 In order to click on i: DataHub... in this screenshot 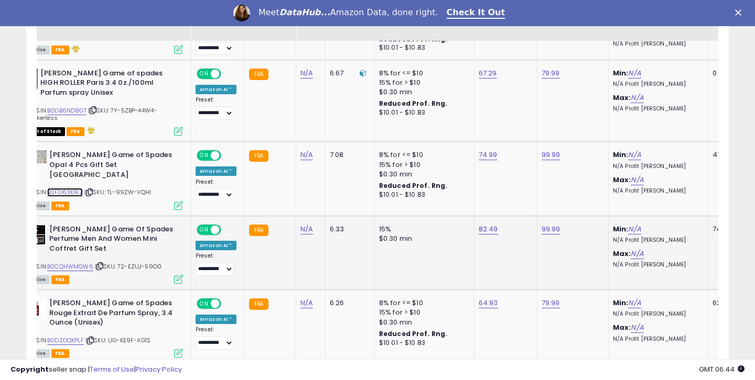, I will do `click(304, 12)`.